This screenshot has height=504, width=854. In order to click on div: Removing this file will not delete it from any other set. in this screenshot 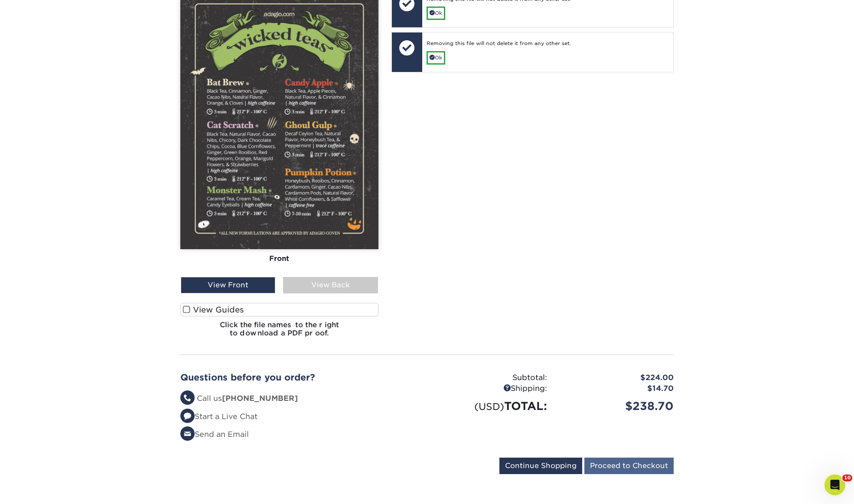, I will do `click(548, 45)`.